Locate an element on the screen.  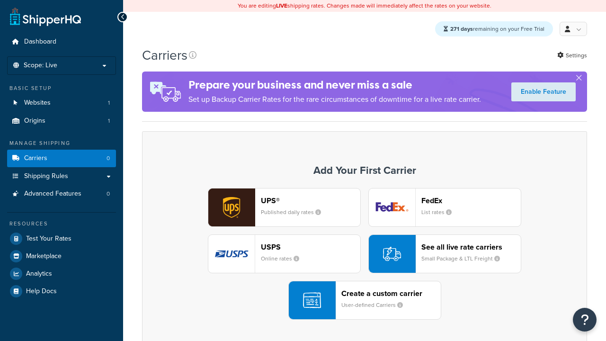
h1: Carriers is located at coordinates (165, 55).